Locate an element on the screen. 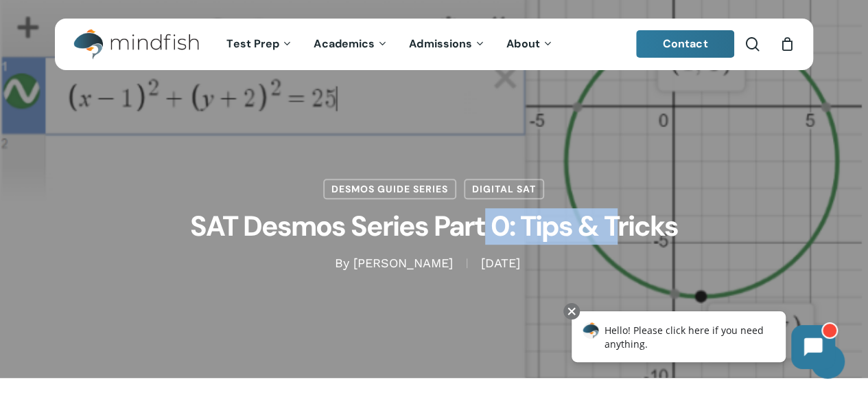  a: Contact is located at coordinates (686, 44).